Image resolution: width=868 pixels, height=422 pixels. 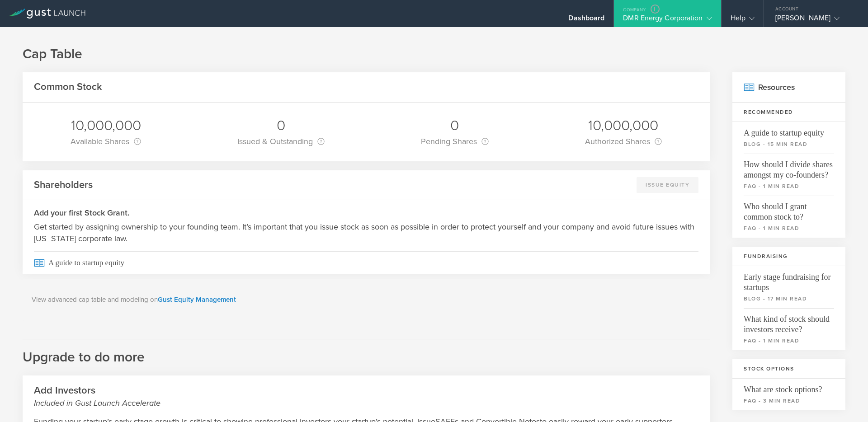 I want to click on small: Included in Gust Launch Accelerate, so click(x=366, y=403).